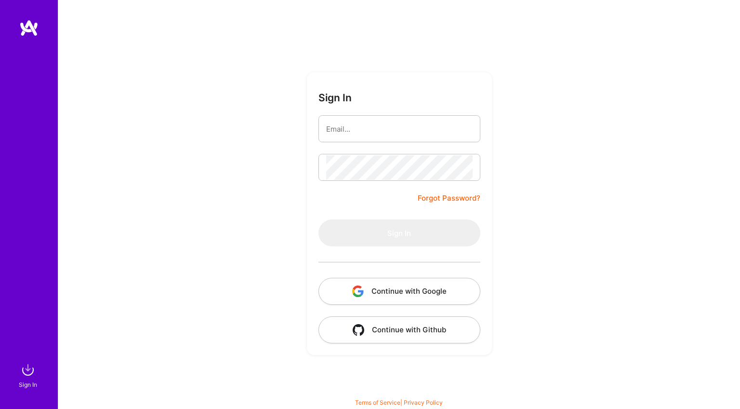  What do you see at coordinates (29, 374) in the screenshot?
I see `a: sign inSign In` at bounding box center [29, 374].